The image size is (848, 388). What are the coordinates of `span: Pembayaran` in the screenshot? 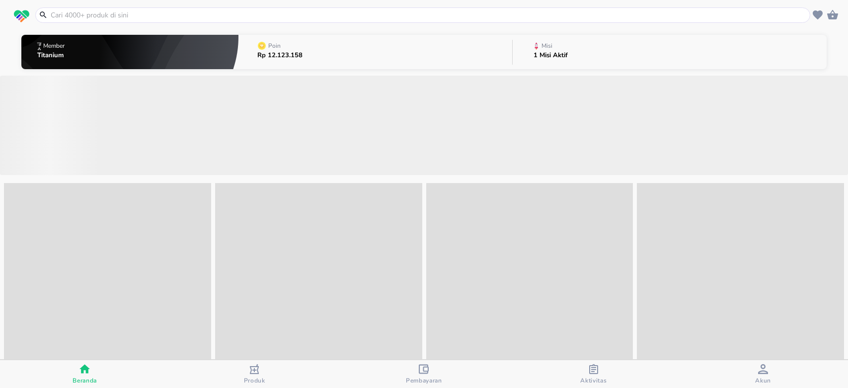 It's located at (424, 380).